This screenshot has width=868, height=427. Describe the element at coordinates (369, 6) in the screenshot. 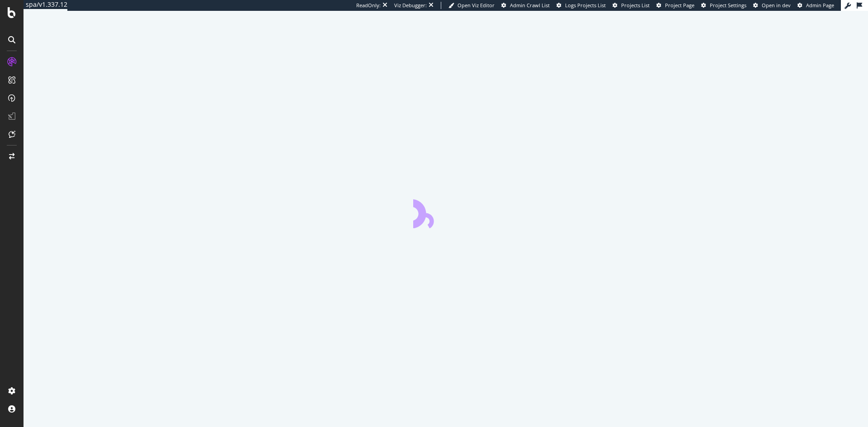

I see `div: ReadOnly:` at that location.